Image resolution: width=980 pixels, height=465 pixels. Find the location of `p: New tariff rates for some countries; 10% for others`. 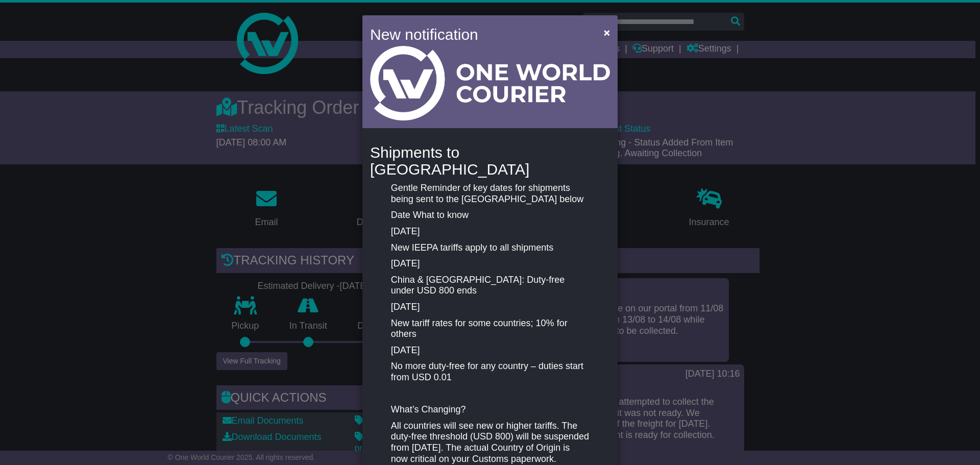

p: New tariff rates for some countries; 10% for others is located at coordinates (490, 329).